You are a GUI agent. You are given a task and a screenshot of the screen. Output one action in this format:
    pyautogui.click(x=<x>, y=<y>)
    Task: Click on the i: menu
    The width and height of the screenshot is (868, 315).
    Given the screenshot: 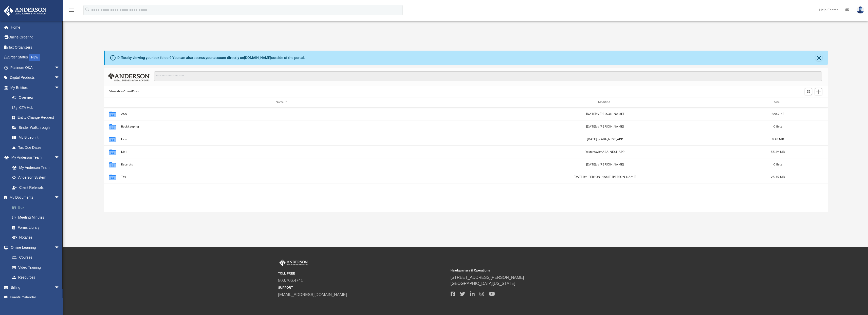 What is the action you would take?
    pyautogui.click(x=71, y=10)
    